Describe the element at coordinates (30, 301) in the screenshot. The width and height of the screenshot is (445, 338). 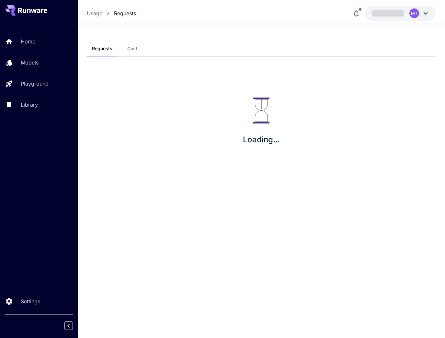
I see `p: Settings` at that location.